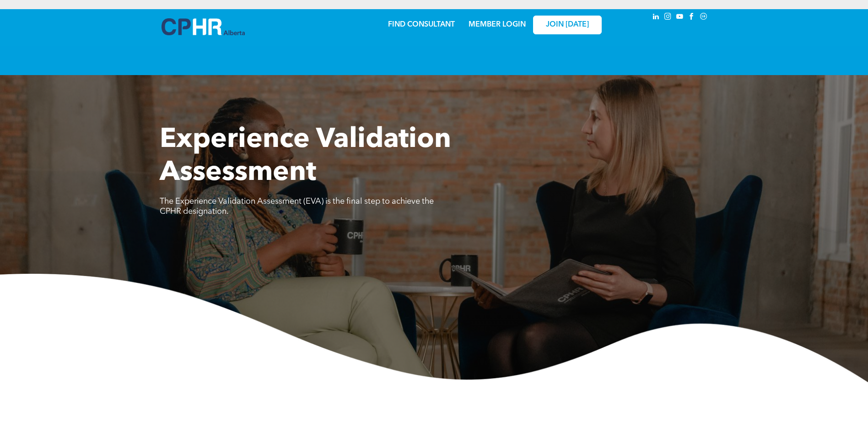 Image resolution: width=868 pixels, height=423 pixels. I want to click on a: instagram, so click(668, 17).